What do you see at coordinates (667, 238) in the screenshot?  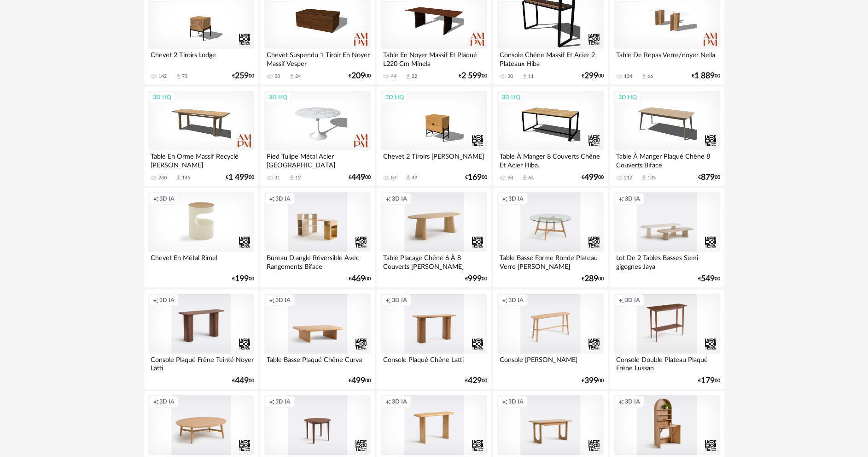 I see `a: Creation icon 3D IA Lot De 2 Tables Basses Semi-gigognes Jaya €54900` at bounding box center [667, 238].